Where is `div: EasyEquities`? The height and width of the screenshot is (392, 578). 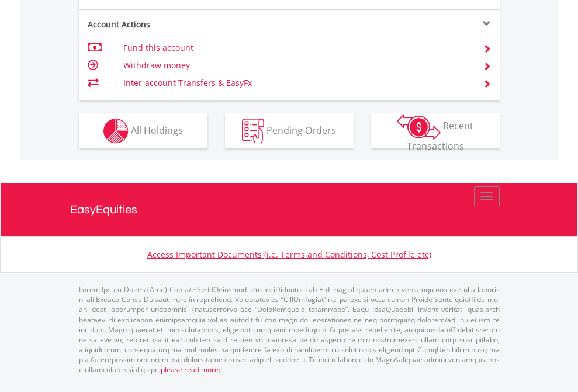 div: EasyEquities is located at coordinates (289, 209).